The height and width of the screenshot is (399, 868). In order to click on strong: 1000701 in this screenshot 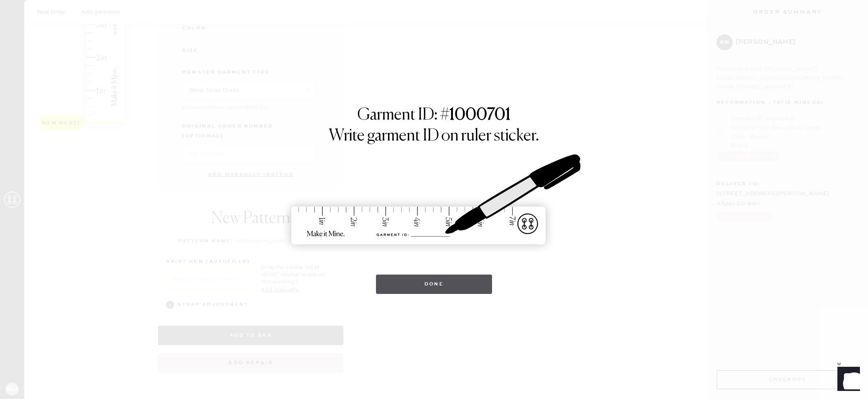, I will do `click(480, 115)`.